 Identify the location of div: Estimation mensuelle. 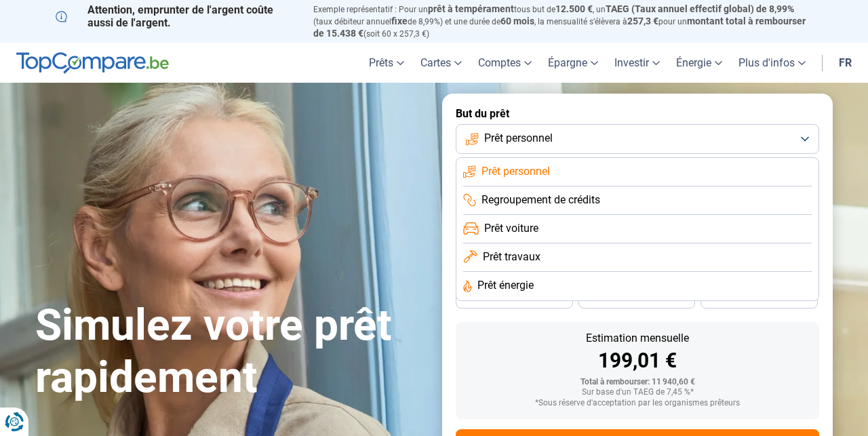
(637, 338).